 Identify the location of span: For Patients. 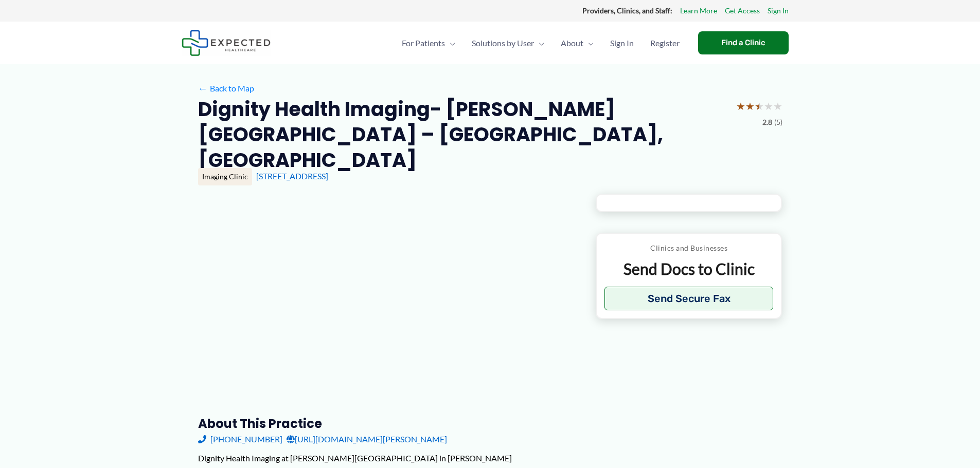
(423, 43).